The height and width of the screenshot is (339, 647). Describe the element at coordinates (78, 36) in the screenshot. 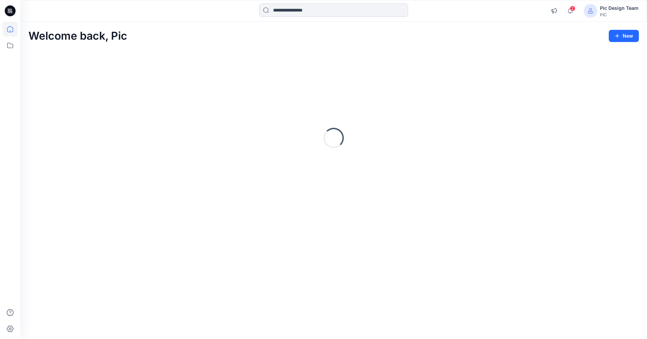

I see `h2: Welcome back, Pic` at that location.